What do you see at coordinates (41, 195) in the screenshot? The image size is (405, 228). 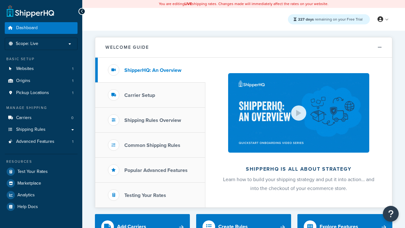 I see `li: Analytics` at bounding box center [41, 195].